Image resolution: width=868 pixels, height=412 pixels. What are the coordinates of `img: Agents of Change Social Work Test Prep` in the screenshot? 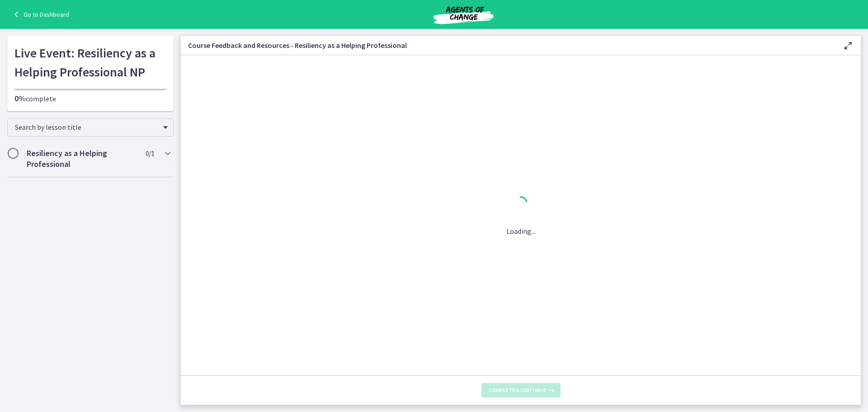 It's located at (463, 15).